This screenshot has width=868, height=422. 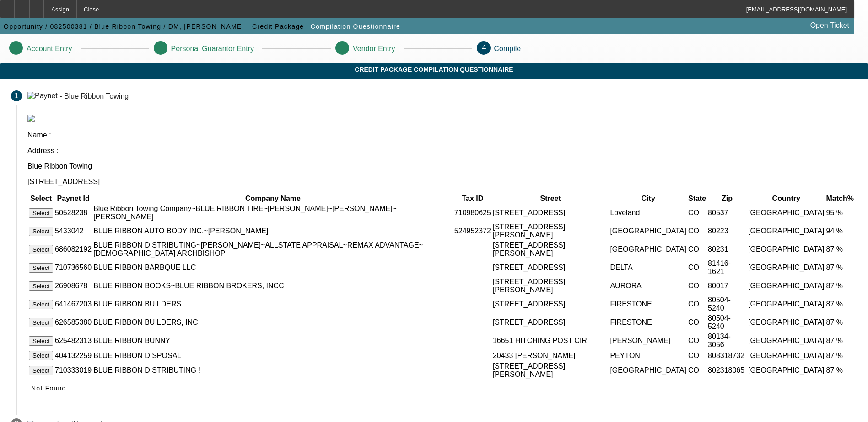 I want to click on div: - Blue Ribbon Towing, so click(x=94, y=95).